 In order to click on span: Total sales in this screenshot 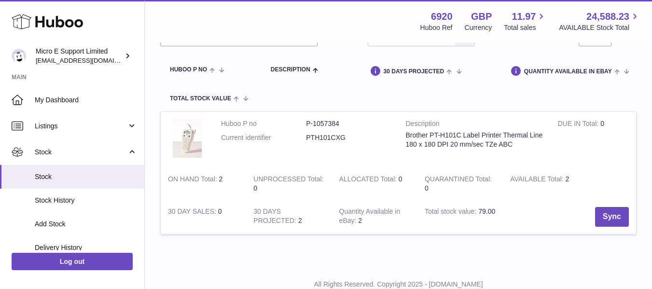, I will do `click(525, 28)`.